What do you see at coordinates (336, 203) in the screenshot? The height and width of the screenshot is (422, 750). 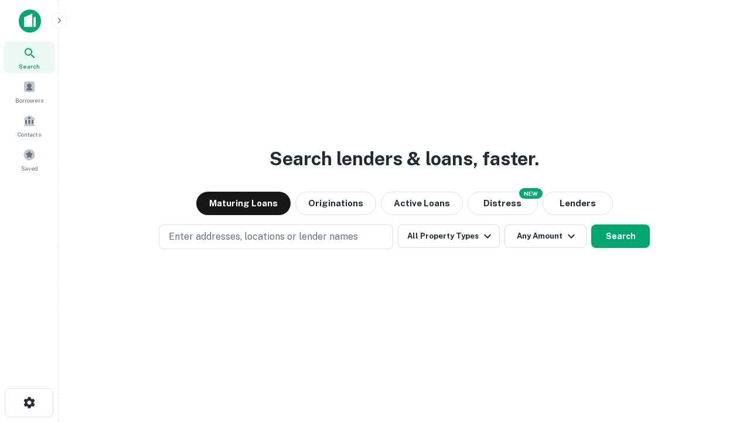 I see `button: Originations` at bounding box center [336, 203].